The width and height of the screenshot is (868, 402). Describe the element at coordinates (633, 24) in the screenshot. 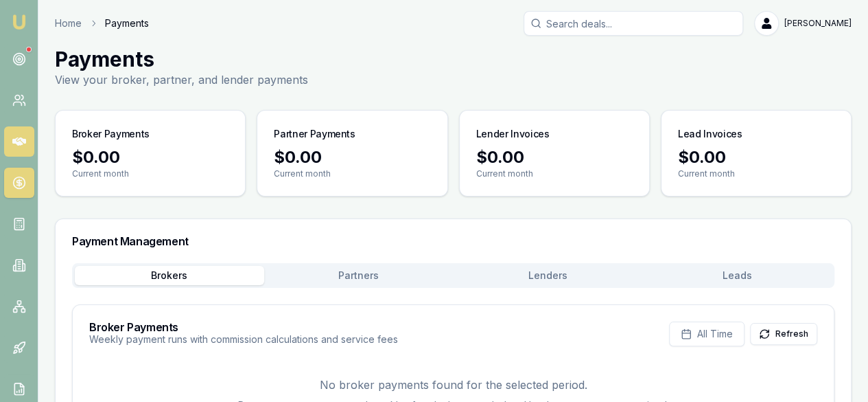

I see `input: Search deals` at that location.